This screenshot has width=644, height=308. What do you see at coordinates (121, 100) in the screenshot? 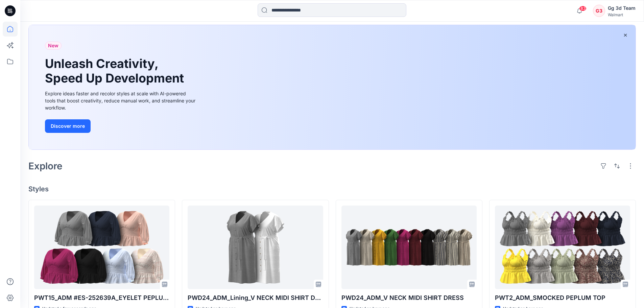
I see `div: Explore ideas faster and recolor styles at scale with AI-powered tools that boost creativity, red...` at bounding box center [121, 100].